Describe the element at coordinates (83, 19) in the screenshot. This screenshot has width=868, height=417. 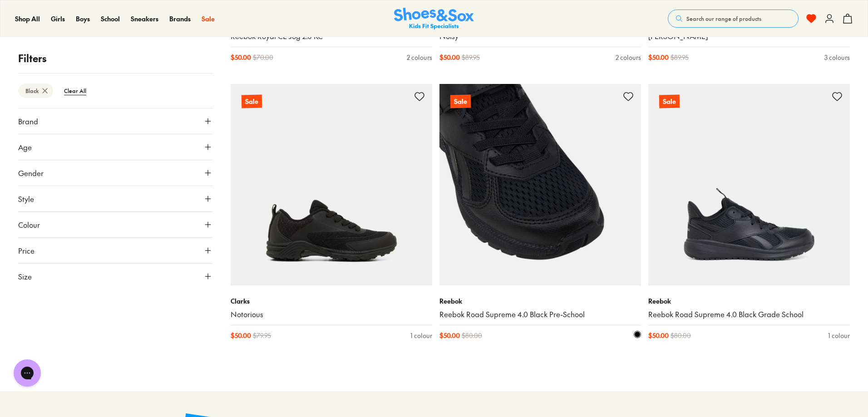
I see `a: Boys` at that location.